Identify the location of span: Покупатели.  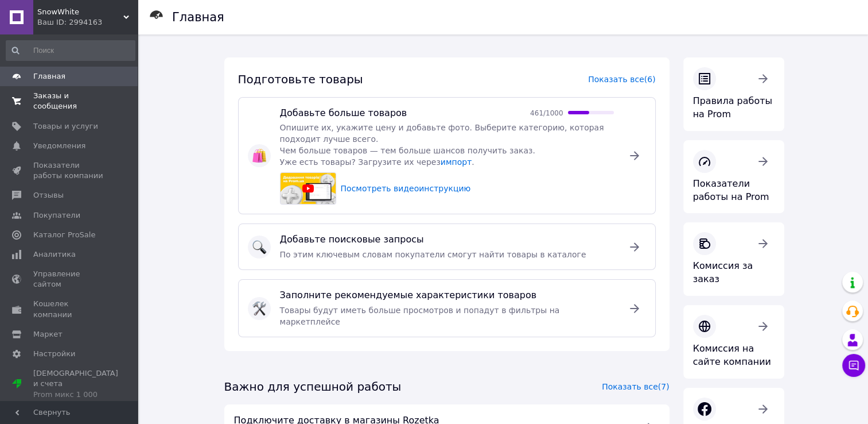
(57, 215).